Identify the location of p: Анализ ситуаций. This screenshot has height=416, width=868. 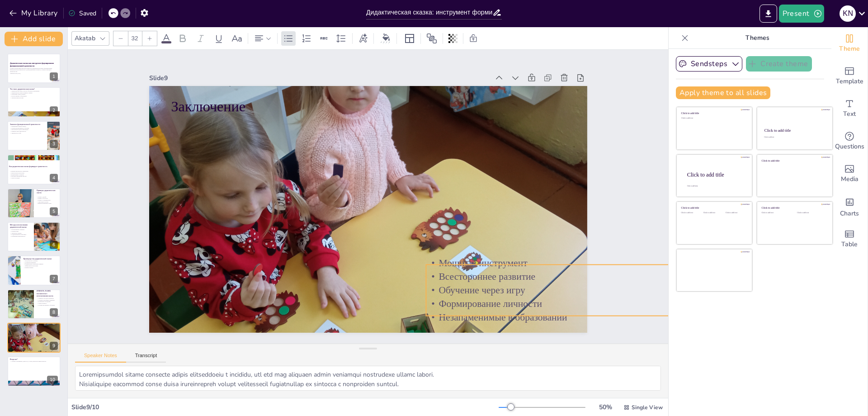
(33, 178).